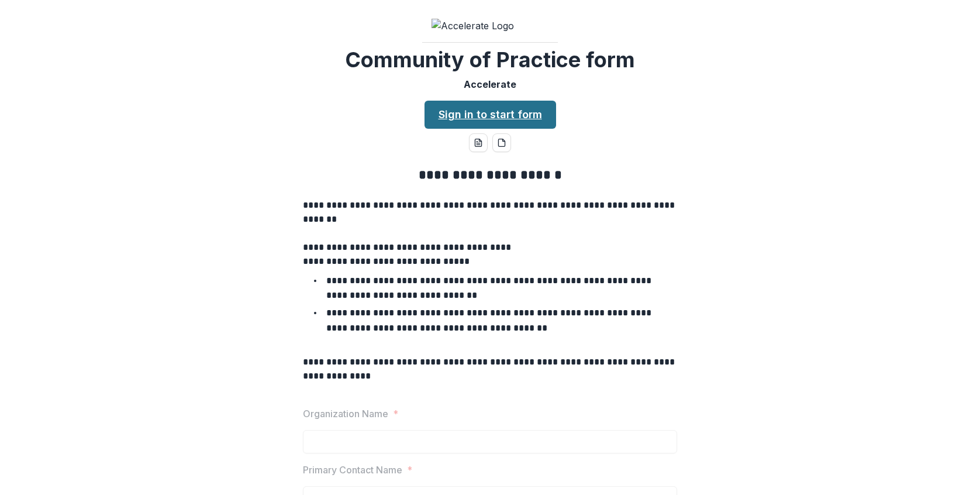 The height and width of the screenshot is (495, 980). I want to click on p: Accelerate, so click(490, 84).